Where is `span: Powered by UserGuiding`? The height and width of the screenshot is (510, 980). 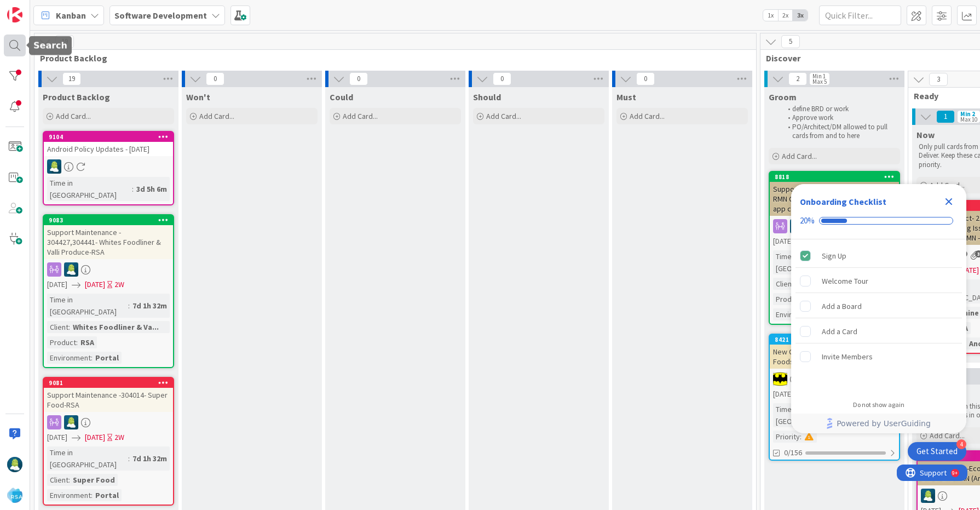 span: Powered by UserGuiding is located at coordinates (883, 423).